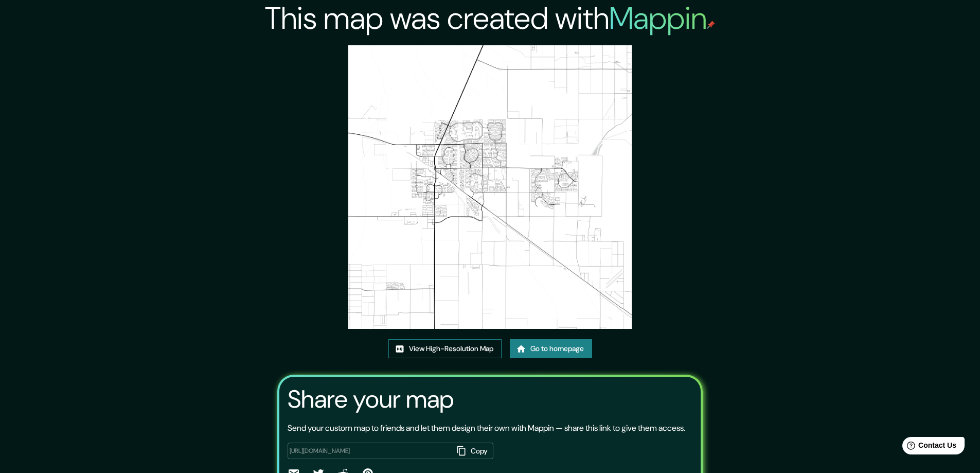 The image size is (980, 473). Describe the element at coordinates (711, 25) in the screenshot. I see `img: mappin-pin` at that location.